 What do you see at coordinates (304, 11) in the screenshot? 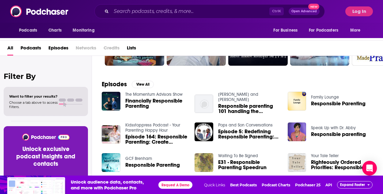
I see `span: Open Advanced` at bounding box center [304, 11].